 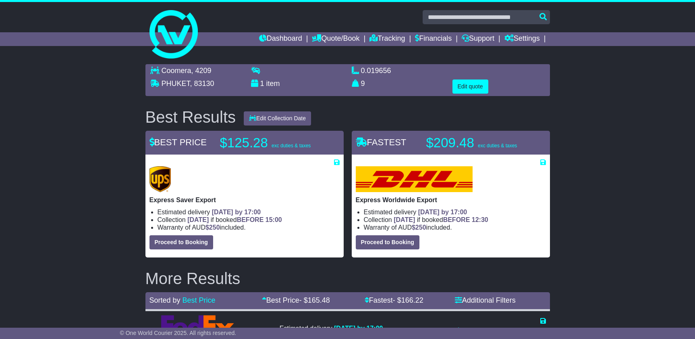 I want to click on span: , 83130, so click(x=202, y=83).